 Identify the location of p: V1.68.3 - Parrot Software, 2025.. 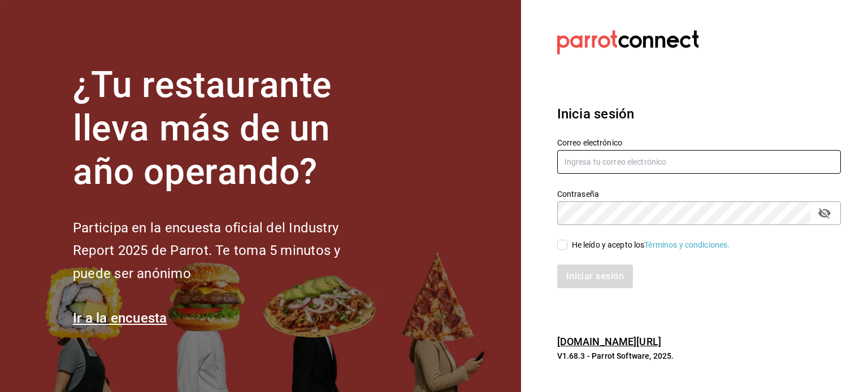
(699, 357).